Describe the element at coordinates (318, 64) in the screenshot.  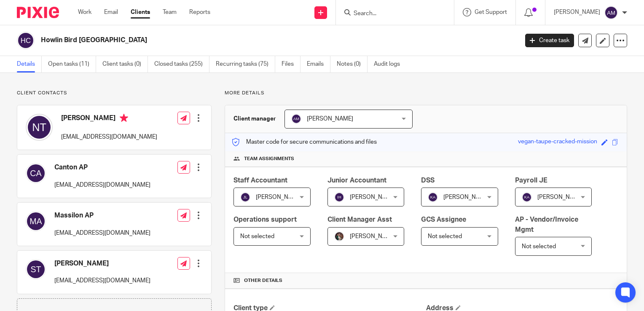
I see `a: Emails` at that location.